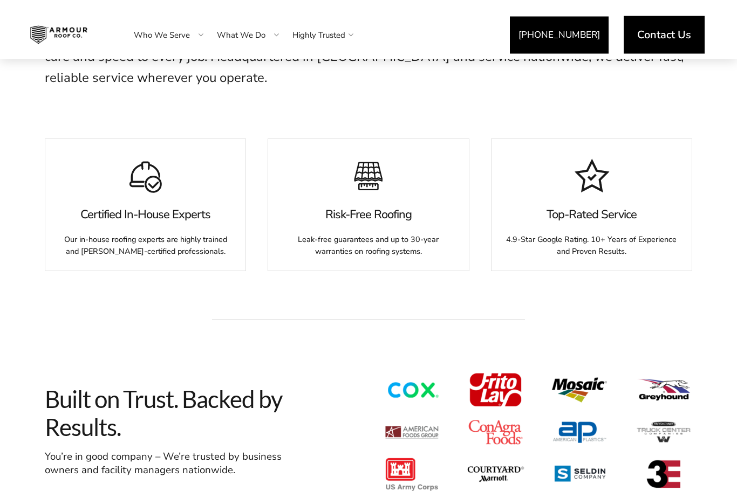 Image resolution: width=737 pixels, height=491 pixels. What do you see at coordinates (591, 215) in the screenshot?
I see `span: Top-Rated Service` at bounding box center [591, 215].